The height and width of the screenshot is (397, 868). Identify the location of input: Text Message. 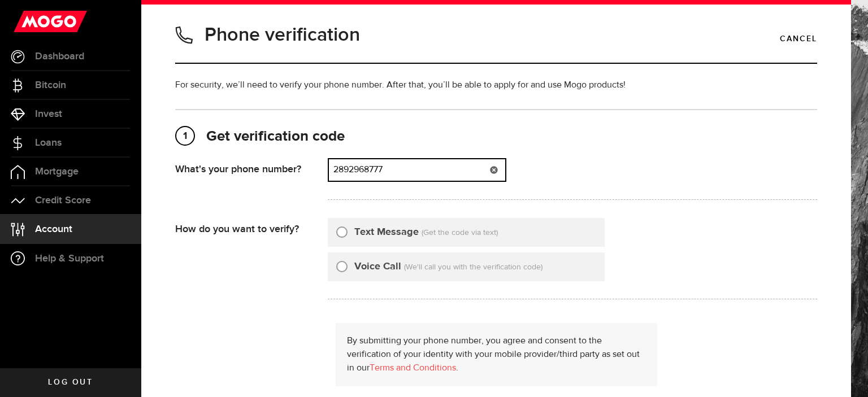
(342, 230).